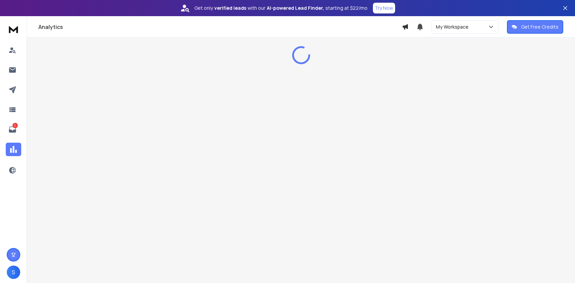 The image size is (575, 283). Describe the element at coordinates (296, 8) in the screenshot. I see `strong: AI-powered Lead Finder,` at that location.